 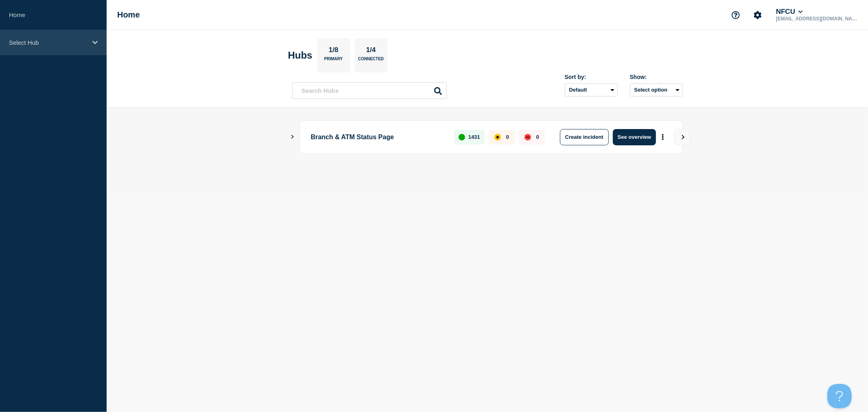 I want to click on h2: Hubs, so click(x=300, y=55).